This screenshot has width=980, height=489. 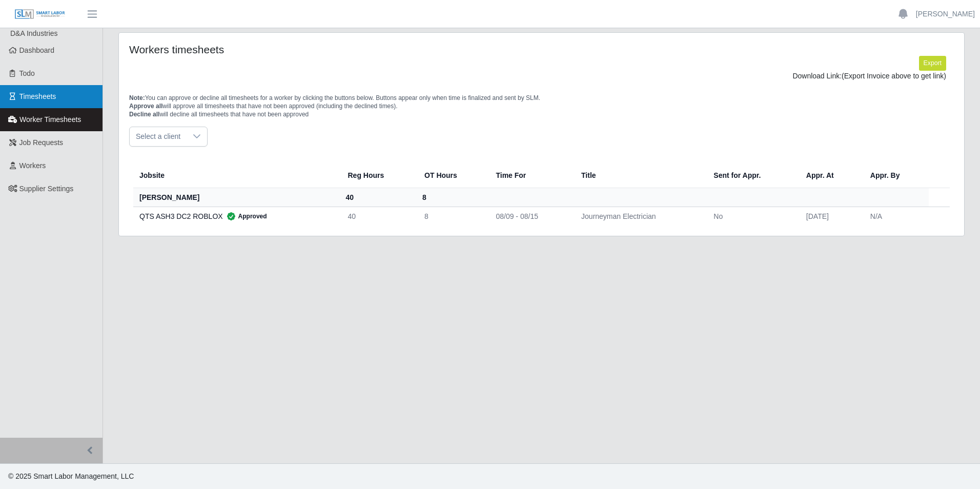 I want to click on th: Title, so click(x=639, y=176).